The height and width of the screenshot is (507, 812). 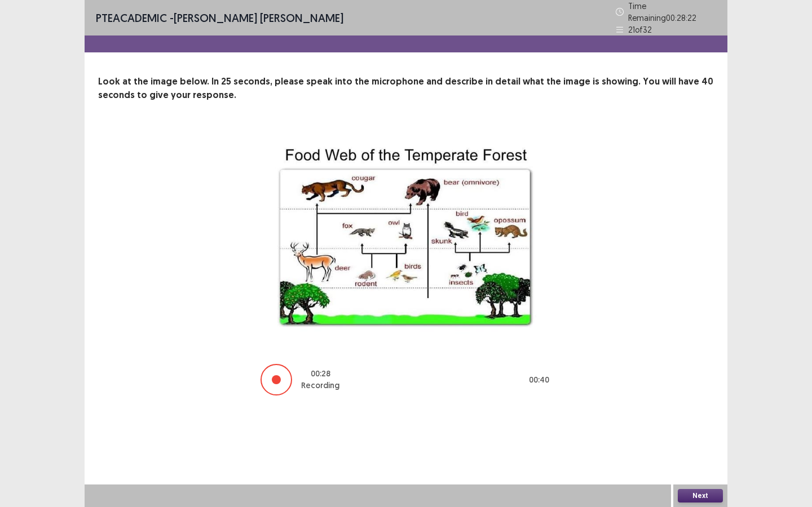 What do you see at coordinates (406, 88) in the screenshot?
I see `p: Look at the image below. In 25 seconds, please speak into the microphone and describe in detail w...` at bounding box center [406, 88].